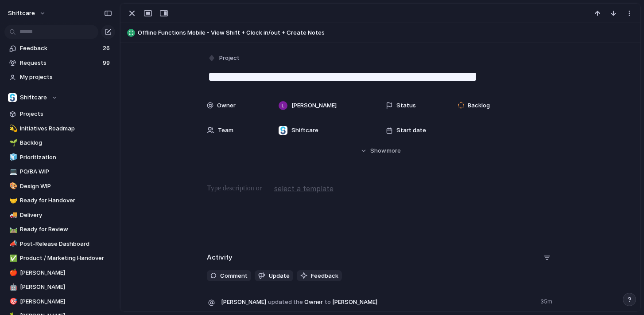  What do you see at coordinates (285, 302) in the screenshot?
I see `span: updated the` at bounding box center [285, 302].